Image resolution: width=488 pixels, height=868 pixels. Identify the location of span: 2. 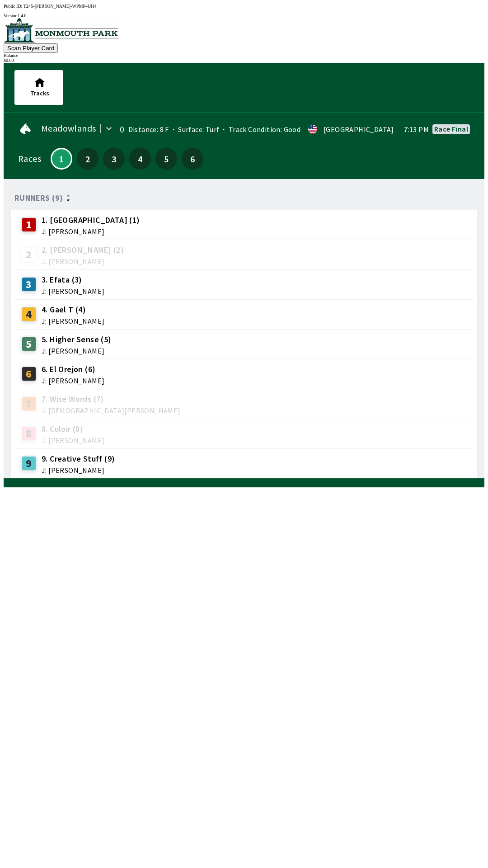
(88, 159).